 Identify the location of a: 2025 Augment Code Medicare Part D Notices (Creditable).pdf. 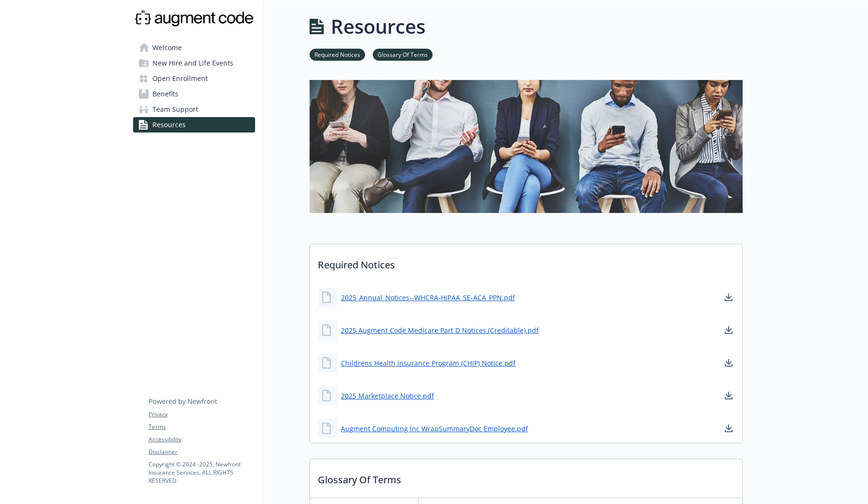
(440, 330).